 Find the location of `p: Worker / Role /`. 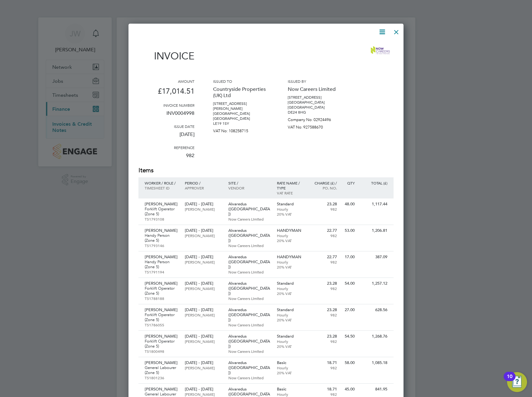

p: Worker / Role / is located at coordinates (161, 183).